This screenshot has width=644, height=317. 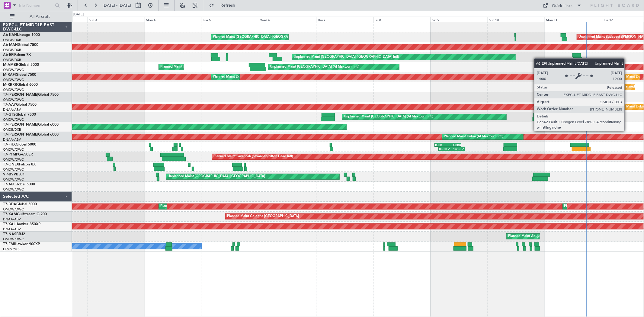 I want to click on div: 14:30 Z, so click(x=458, y=149).